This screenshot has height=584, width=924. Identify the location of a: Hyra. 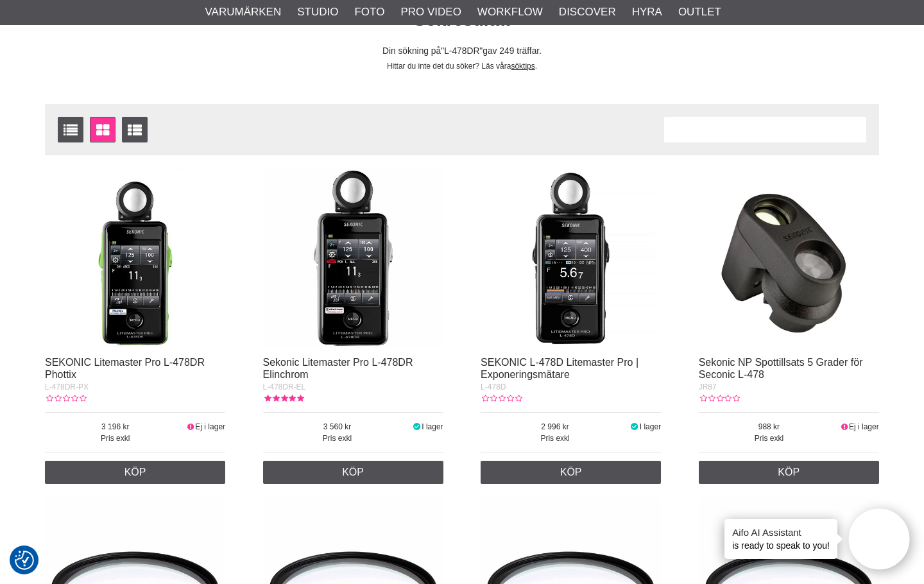
(647, 12).